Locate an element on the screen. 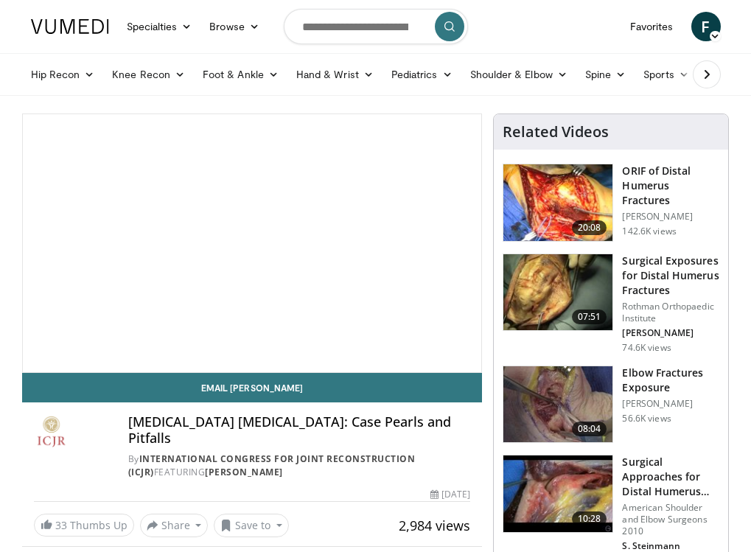 Image resolution: width=751 pixels, height=552 pixels. h3: Surgical Approaches for Distal Humerus Fractures is located at coordinates (670, 477).